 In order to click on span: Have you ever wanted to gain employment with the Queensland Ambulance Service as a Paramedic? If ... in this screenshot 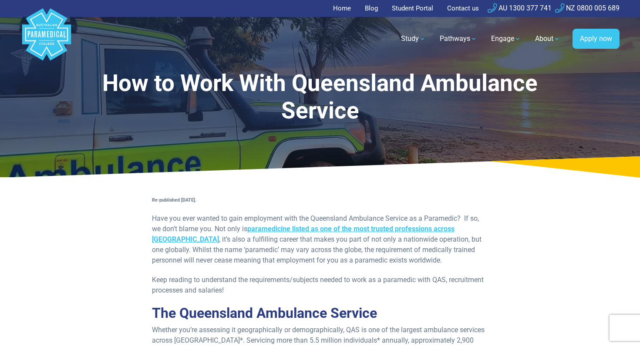, I will do `click(315, 223)`.